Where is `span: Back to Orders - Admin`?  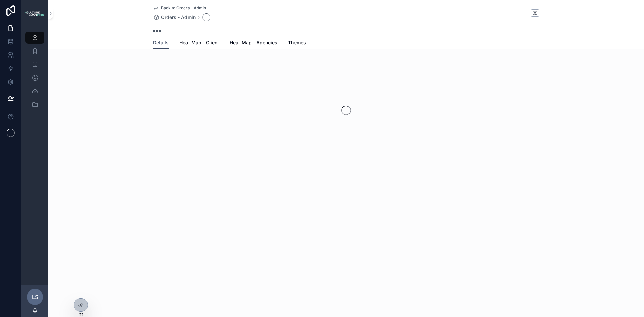 span: Back to Orders - Admin is located at coordinates (184, 8).